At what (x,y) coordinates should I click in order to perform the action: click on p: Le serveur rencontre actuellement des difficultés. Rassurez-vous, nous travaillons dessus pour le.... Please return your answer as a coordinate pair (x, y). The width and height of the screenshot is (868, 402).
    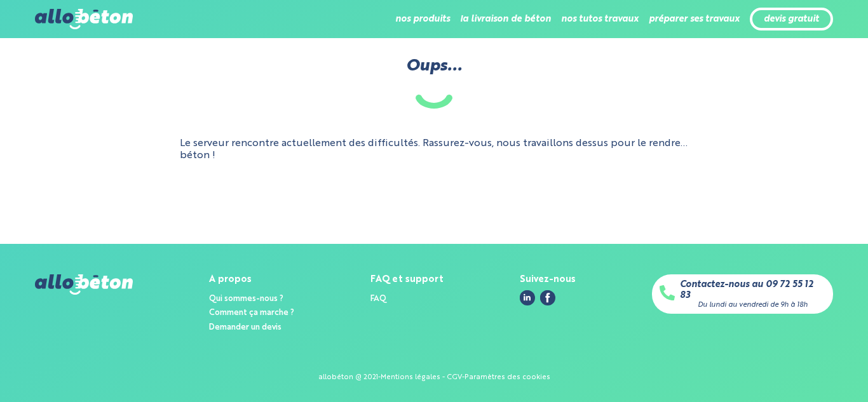
    Looking at the image, I should click on (434, 149).